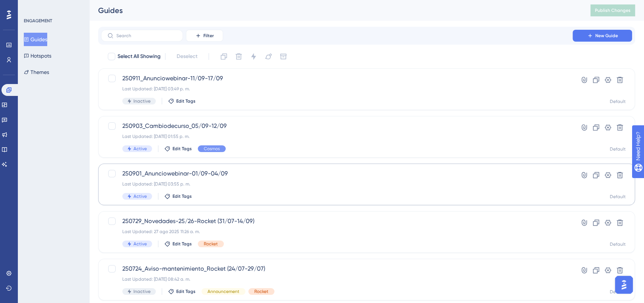 This screenshot has height=303, width=644. I want to click on span: Publish Changes, so click(613, 10).